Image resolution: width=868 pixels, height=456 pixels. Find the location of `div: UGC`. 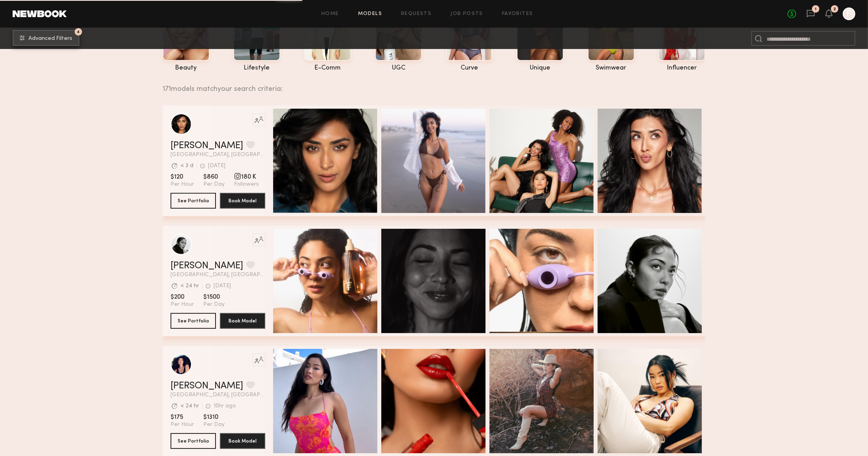

div: UGC is located at coordinates (398, 68).